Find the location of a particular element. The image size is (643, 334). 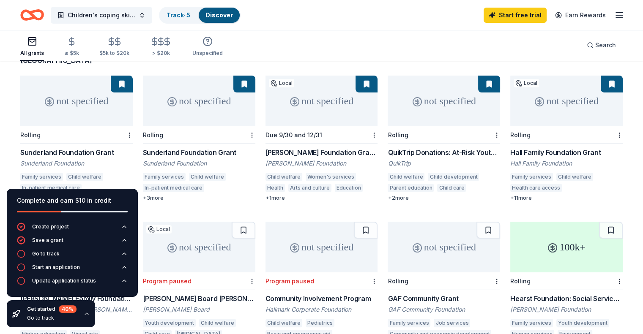

div: Hearst Foundation: Social Service Grant is located at coordinates (566, 299).